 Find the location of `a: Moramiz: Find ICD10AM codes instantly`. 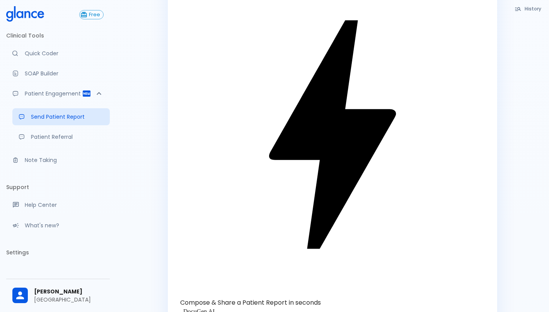

a: Moramiz: Find ICD10AM codes instantly is located at coordinates (58, 53).